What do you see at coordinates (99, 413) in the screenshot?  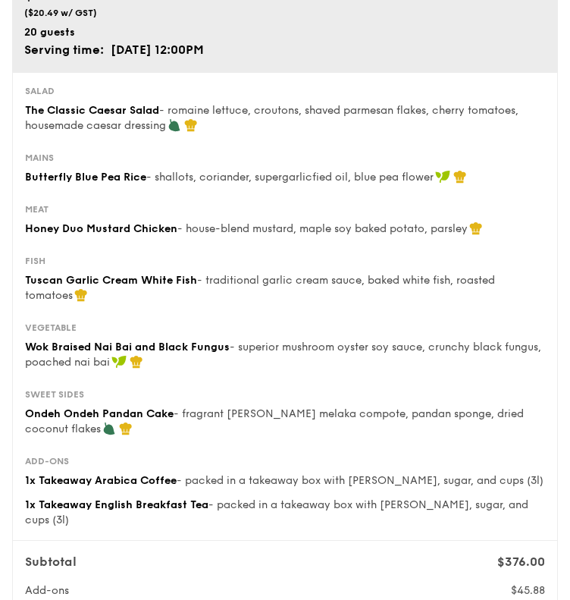 I see `span: Ondeh Ondeh Pandan Cake` at bounding box center [99, 413].